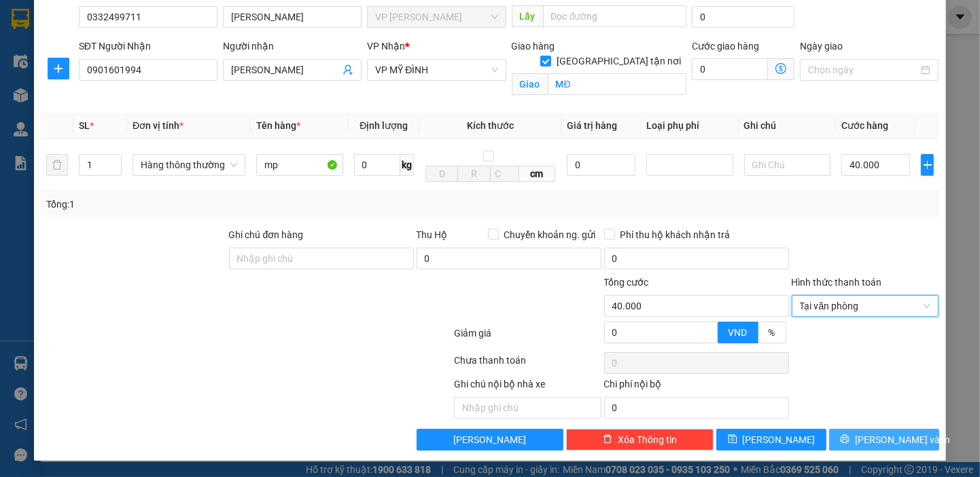  Describe the element at coordinates (732, 440) in the screenshot. I see `span: save` at that location.